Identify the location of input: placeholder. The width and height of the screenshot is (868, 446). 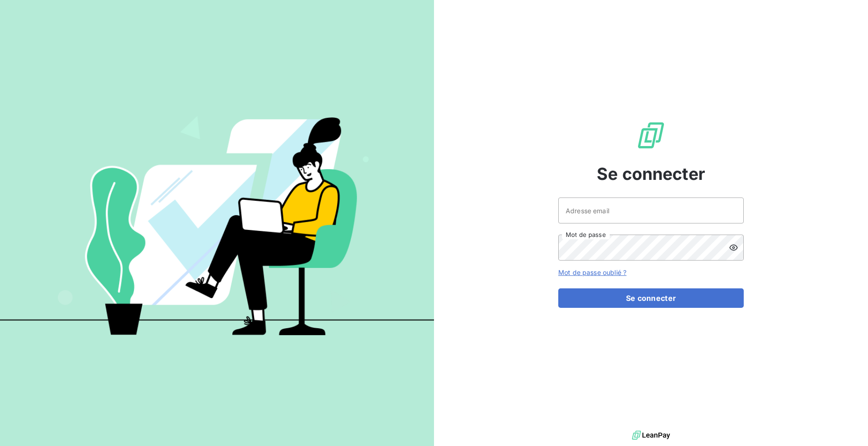
(651, 211).